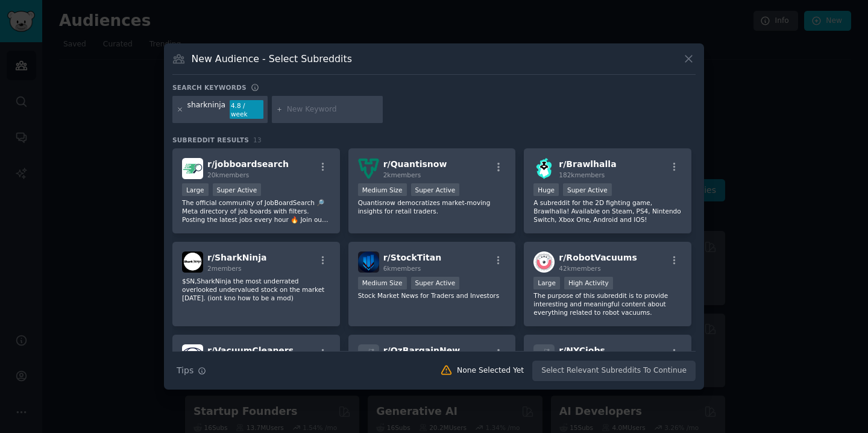  I want to click on p: The purpose of this subreddit is to provide interesting and meaningful content about everything r..., so click(608, 304).